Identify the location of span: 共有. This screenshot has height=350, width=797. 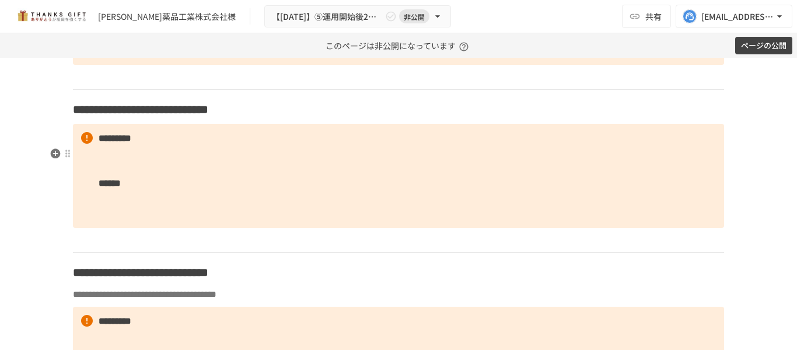
(654, 16).